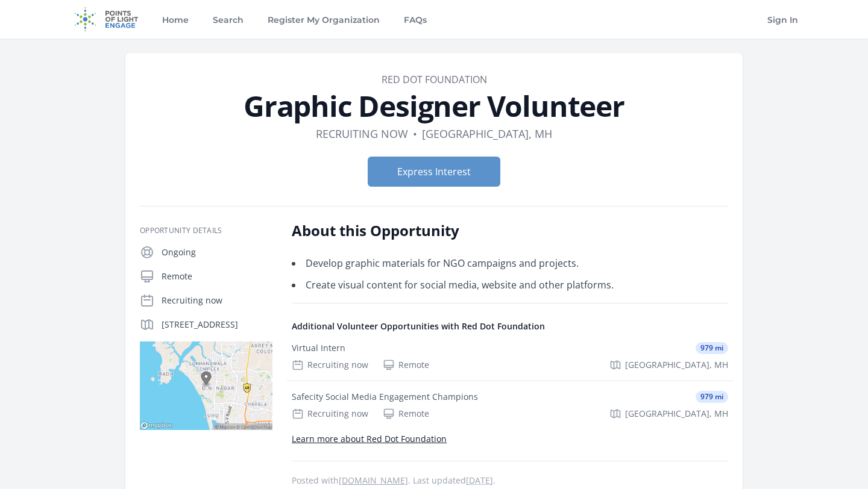 Image resolution: width=868 pixels, height=489 pixels. Describe the element at coordinates (434, 79) in the screenshot. I see `a: Red Dot Foundation` at that location.